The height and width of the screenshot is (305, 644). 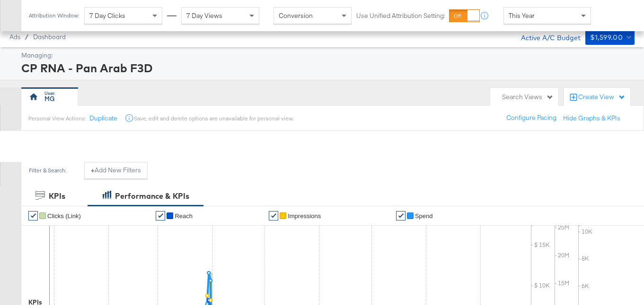 I want to click on span: 7 Day Views, so click(x=205, y=15).